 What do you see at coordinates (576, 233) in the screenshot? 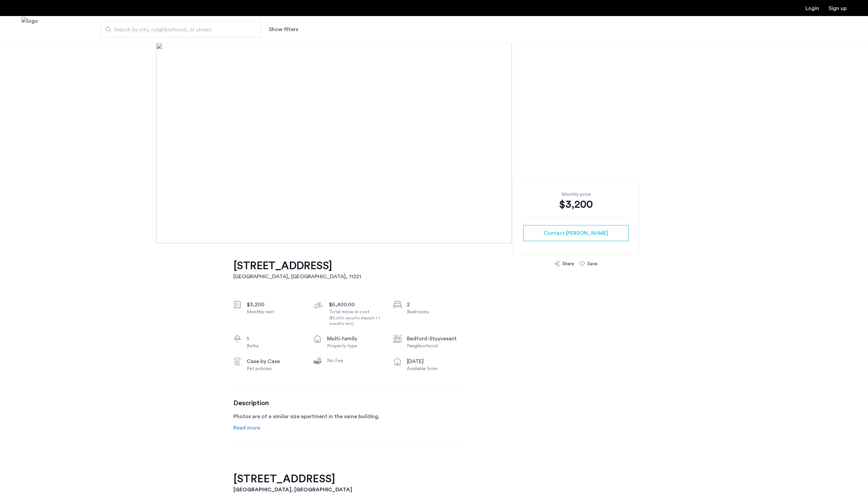
I see `button: button` at bounding box center [576, 233].